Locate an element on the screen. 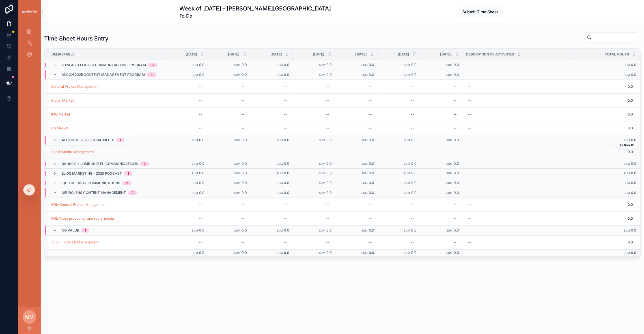 Image resolution: width=644 pixels, height=334 pixels. span: Bausch + Lomb 2025 EU Communications is located at coordinates (100, 164).